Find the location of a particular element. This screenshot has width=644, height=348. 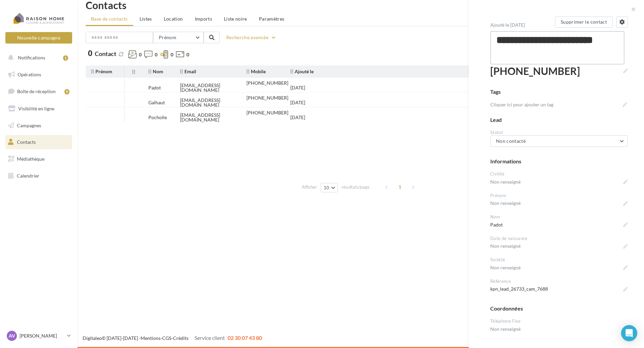

span: AV is located at coordinates (12, 335).